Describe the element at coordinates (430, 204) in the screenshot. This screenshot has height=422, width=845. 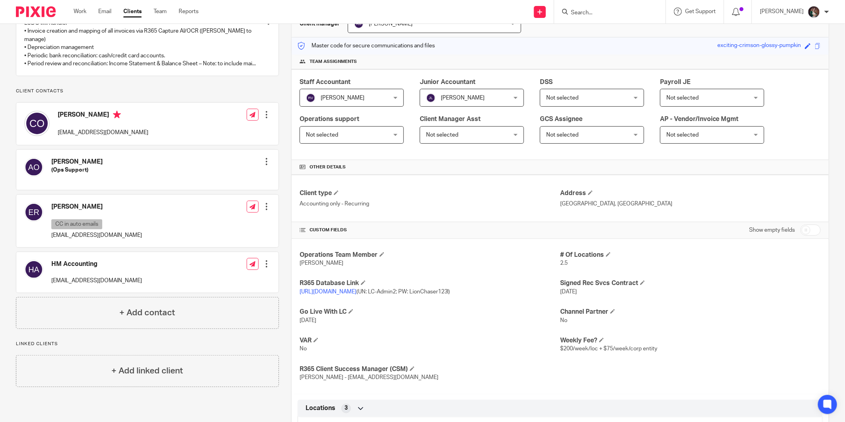
I see `p: Accounting only - Recurring` at that location.